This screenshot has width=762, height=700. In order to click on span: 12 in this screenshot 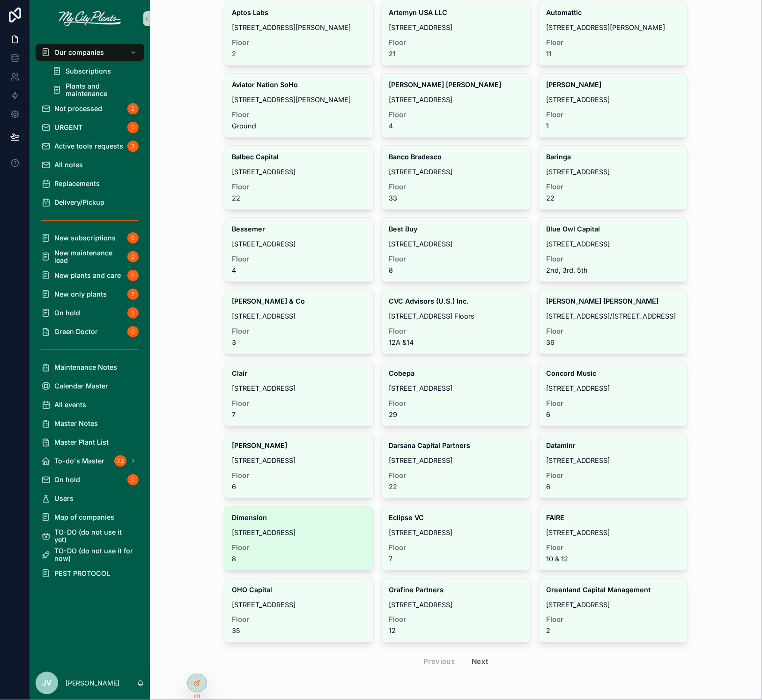, I will do `click(456, 631)`.